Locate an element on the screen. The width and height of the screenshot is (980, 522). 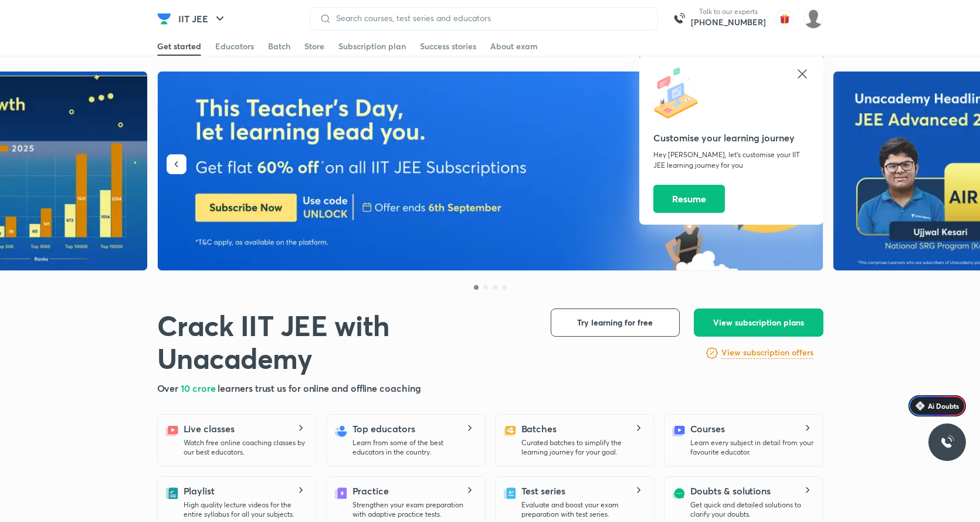
div: Get started is located at coordinates (179, 46).